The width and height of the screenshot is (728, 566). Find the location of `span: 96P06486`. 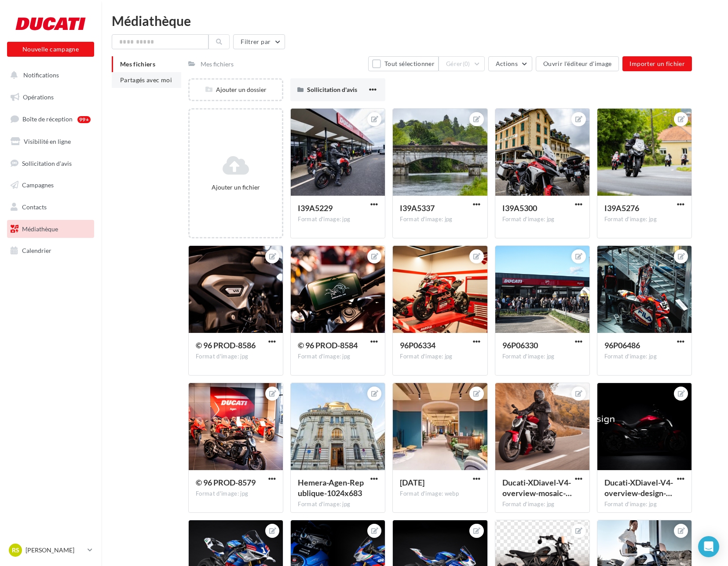

span: 96P06486 is located at coordinates (622, 345).